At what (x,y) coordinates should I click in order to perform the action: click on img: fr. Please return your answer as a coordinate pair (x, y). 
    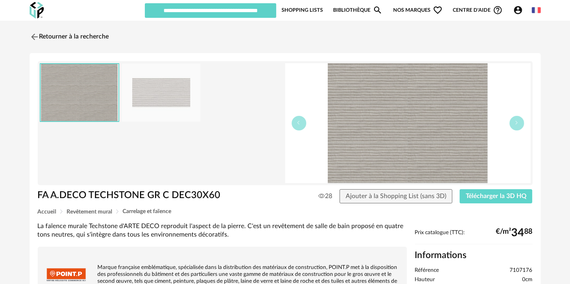
    Looking at the image, I should click on (536, 10).